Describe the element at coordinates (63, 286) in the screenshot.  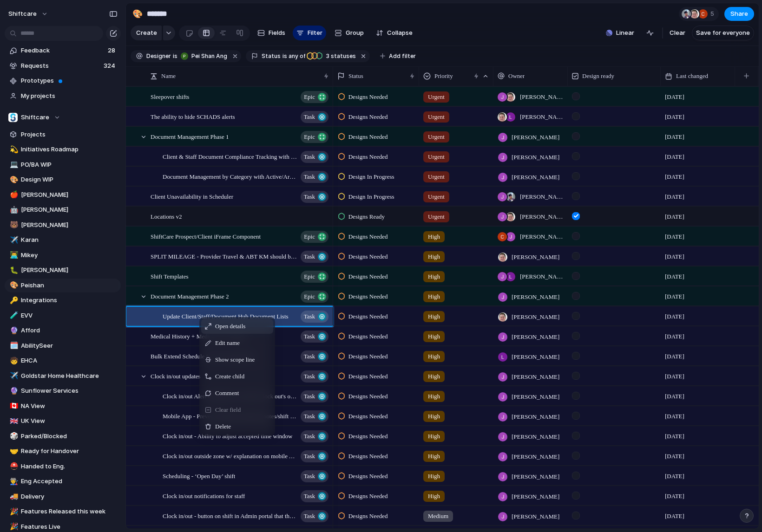
I see `div: 🎨Peishan` at that location.